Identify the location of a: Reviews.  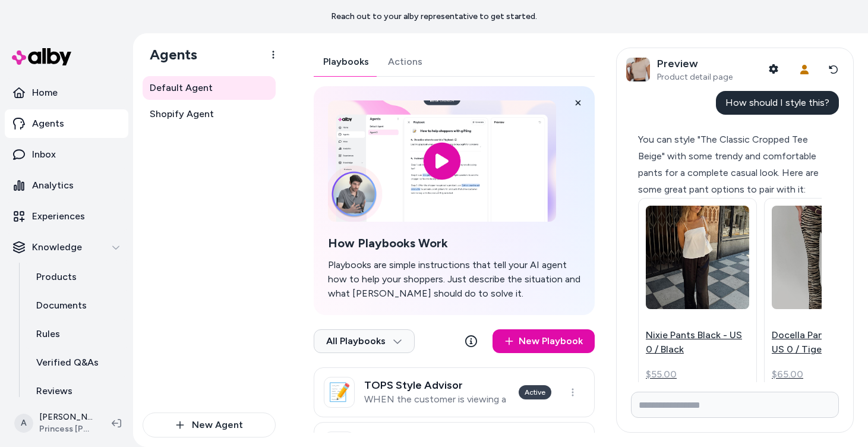
(76, 391).